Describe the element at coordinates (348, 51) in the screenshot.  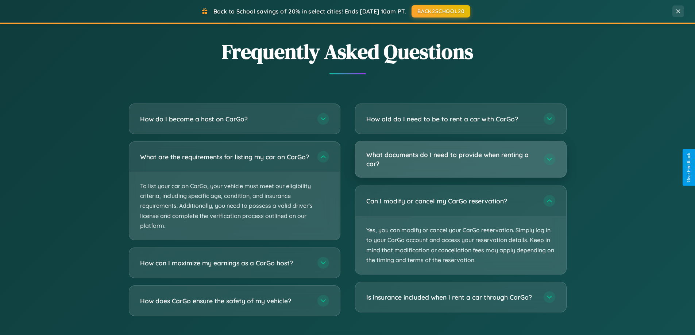
I see `h2: Frequently Asked Questions` at that location.